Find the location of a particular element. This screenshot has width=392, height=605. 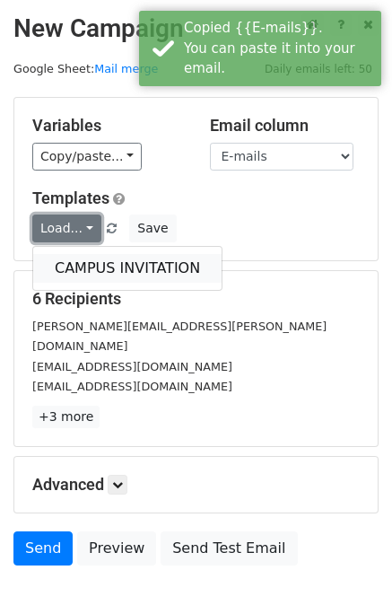

a: Mail merge is located at coordinates (126, 68).